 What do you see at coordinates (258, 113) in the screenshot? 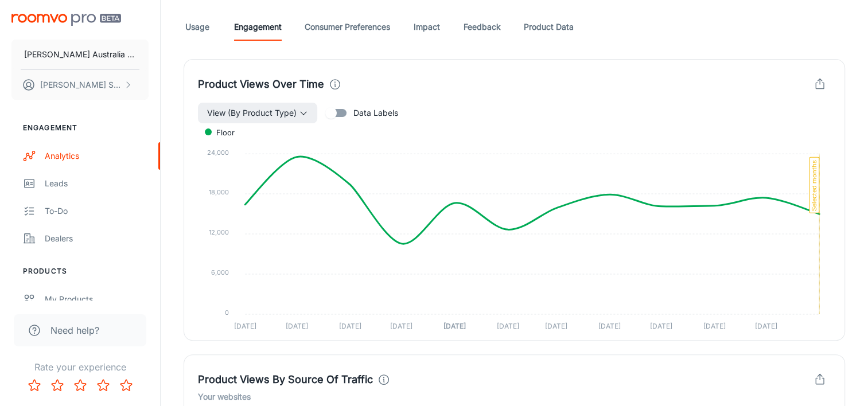
I see `button: View (By Product Type)` at bounding box center [258, 113].